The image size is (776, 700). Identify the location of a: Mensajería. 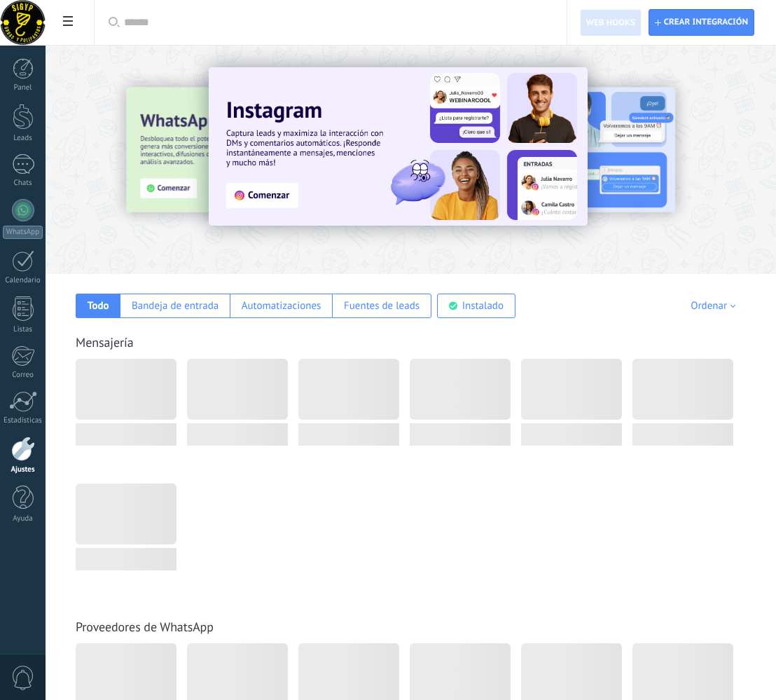
(104, 342).